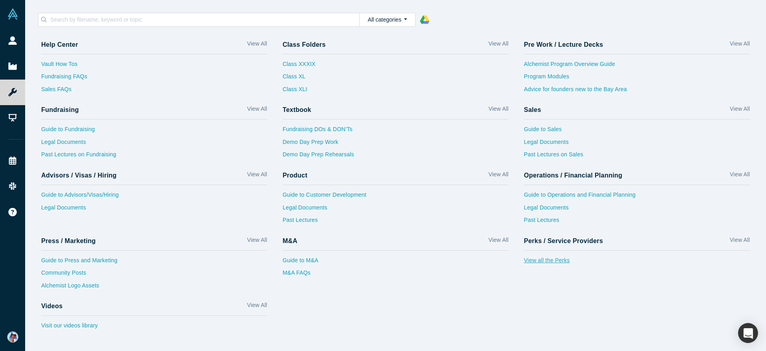  What do you see at coordinates (637, 91) in the screenshot?
I see `a: Advice for founders new to the Bay Area` at bounding box center [637, 91].